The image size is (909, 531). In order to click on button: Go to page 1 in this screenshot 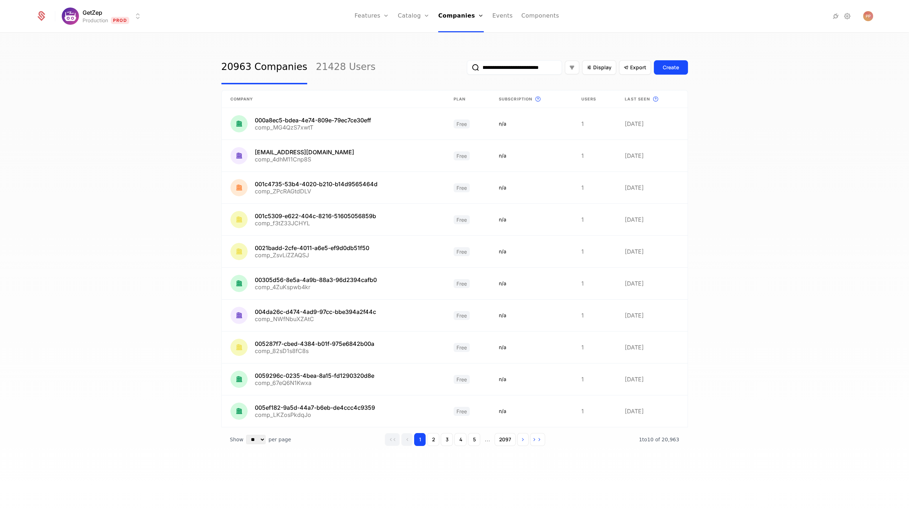, I will do `click(420, 440)`.